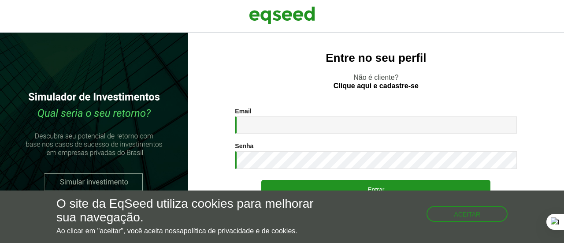 Image resolution: width=564 pixels, height=243 pixels. I want to click on label: Senha, so click(244, 146).